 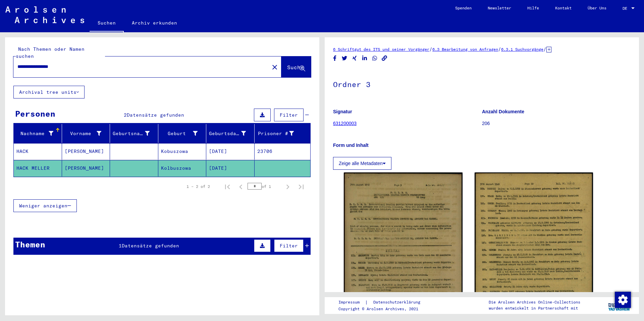 I want to click on button: Weniger anzeigen, so click(x=45, y=205).